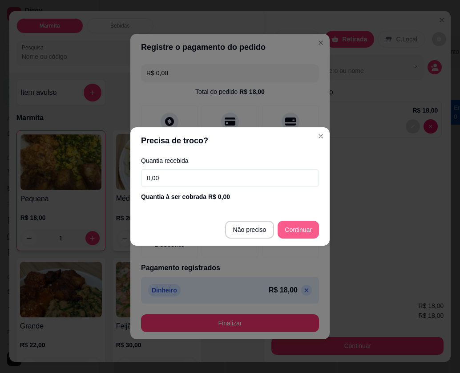 The width and height of the screenshot is (460, 373). What do you see at coordinates (321, 136) in the screenshot?
I see `button: Close` at bounding box center [321, 136].